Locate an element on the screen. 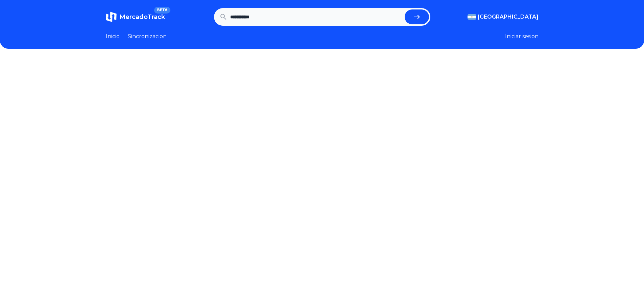 Image resolution: width=644 pixels, height=303 pixels. span: BETA is located at coordinates (162, 10).